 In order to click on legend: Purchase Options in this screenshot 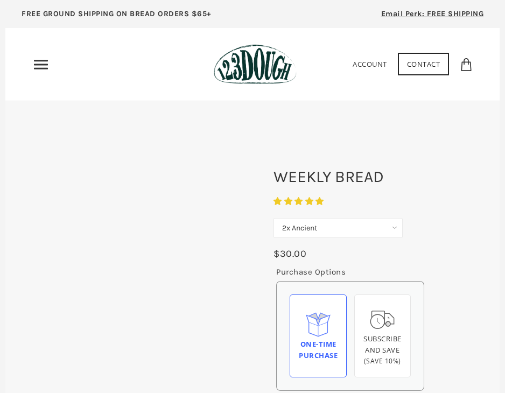, I will do `click(311, 272)`.